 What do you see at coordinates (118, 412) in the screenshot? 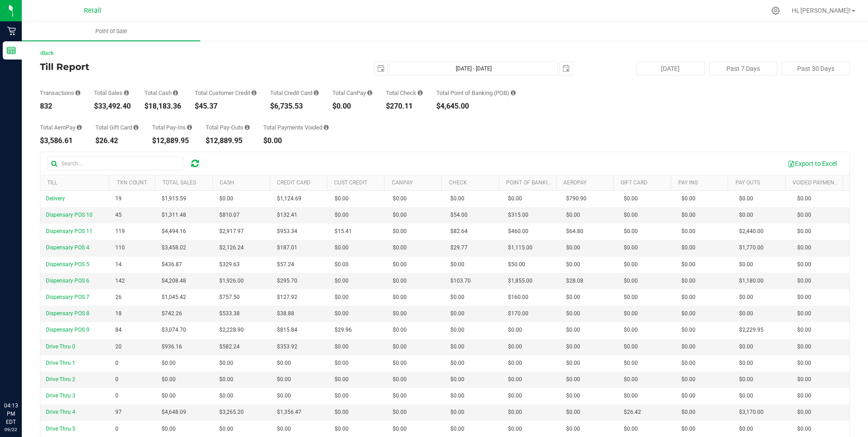
I see `span: 97` at bounding box center [118, 412].